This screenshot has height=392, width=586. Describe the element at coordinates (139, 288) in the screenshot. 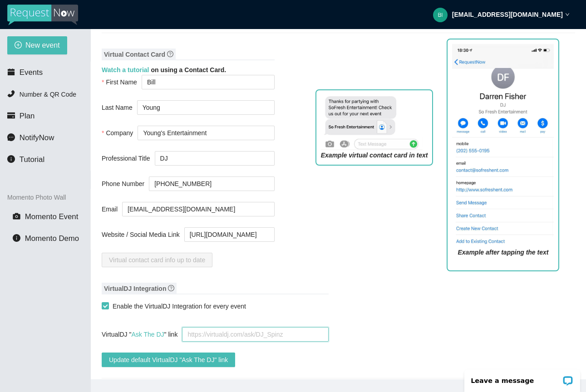

I see `span: VirtualDJ Integration` at that location.